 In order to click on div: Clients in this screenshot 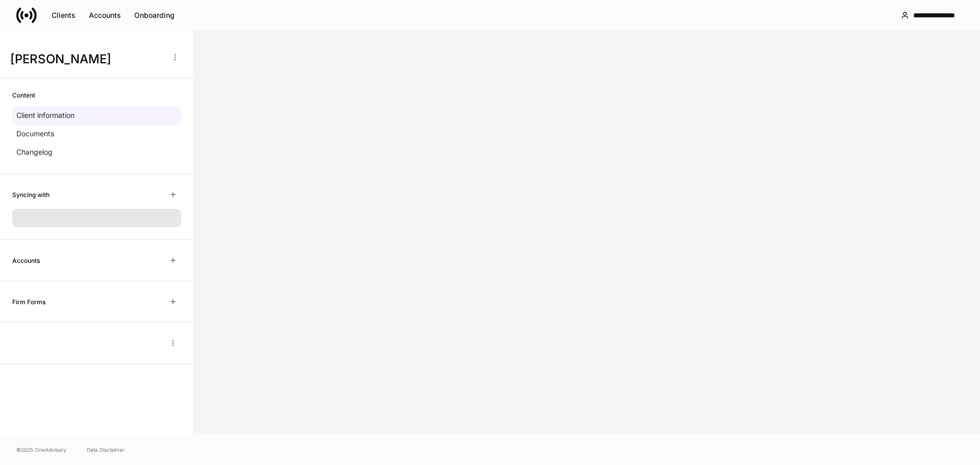, I will do `click(63, 15)`.